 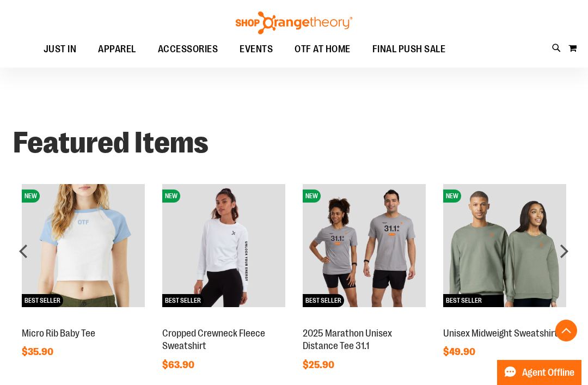 What do you see at coordinates (294, 23) in the screenshot?
I see `img: Shop Orangetheory` at bounding box center [294, 23].